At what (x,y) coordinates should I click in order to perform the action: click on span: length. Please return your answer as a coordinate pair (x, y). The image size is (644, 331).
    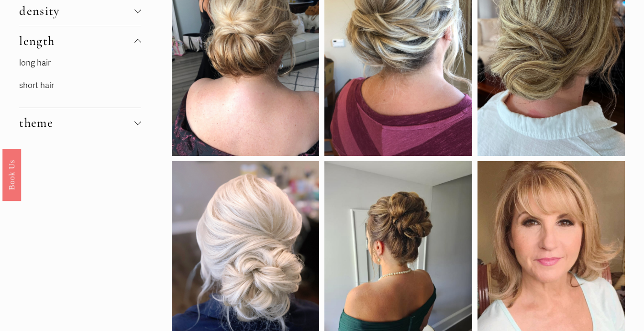
    Looking at the image, I should click on (76, 41).